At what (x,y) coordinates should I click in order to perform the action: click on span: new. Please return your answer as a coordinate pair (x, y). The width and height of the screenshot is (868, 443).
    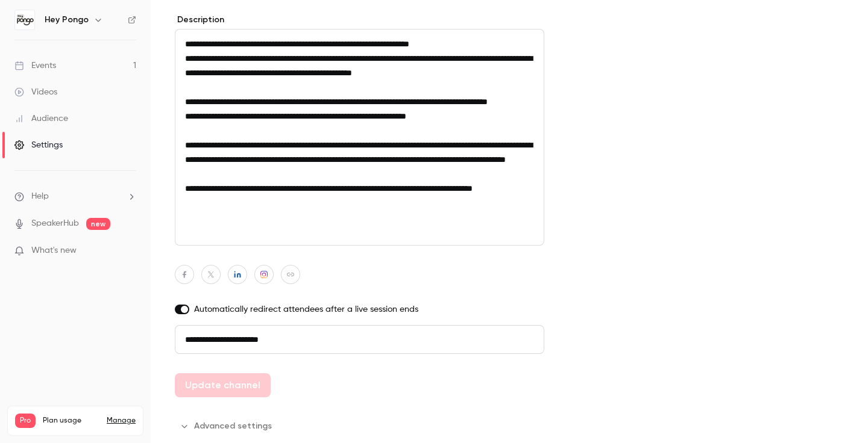
    Looking at the image, I should click on (98, 224).